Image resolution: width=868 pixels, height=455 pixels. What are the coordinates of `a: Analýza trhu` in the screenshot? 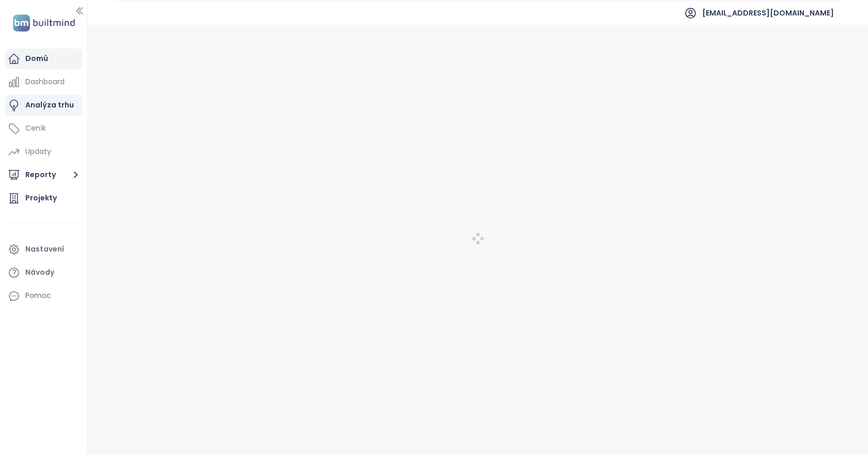 It's located at (44, 105).